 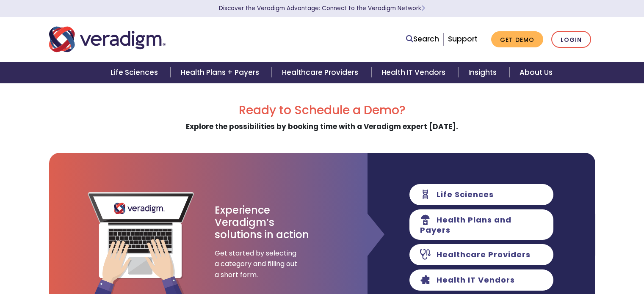 I want to click on img: Veradigm logo, so click(x=107, y=39).